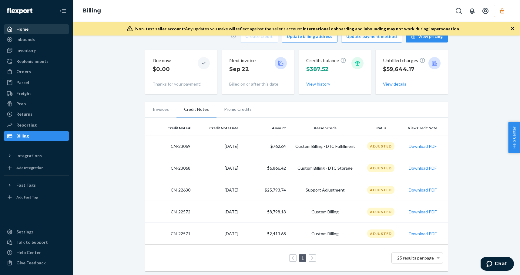 The width and height of the screenshot is (520, 275). I want to click on td: Custom Billing - DTC Fulfillment, so click(325, 146).